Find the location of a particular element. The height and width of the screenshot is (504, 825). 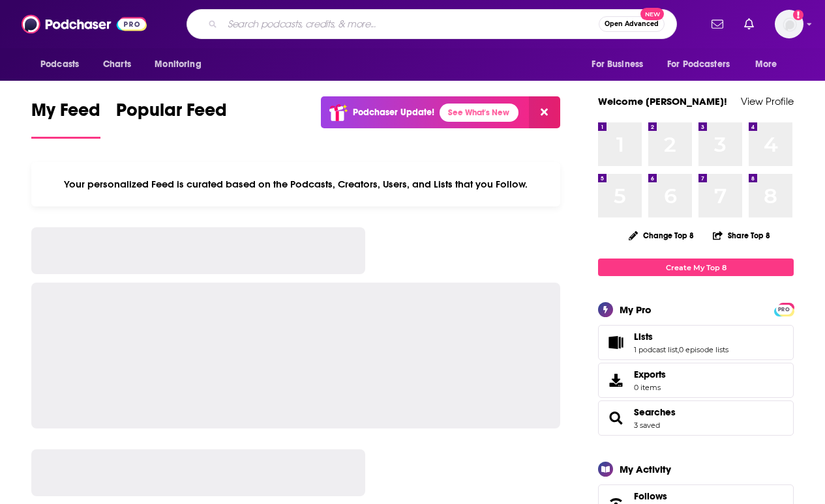

a: Create My Top 8 is located at coordinates (696, 267).